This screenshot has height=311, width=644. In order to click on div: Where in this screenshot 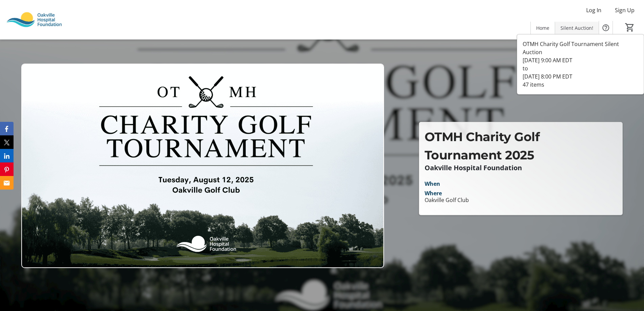, I will do `click(433, 193)`.